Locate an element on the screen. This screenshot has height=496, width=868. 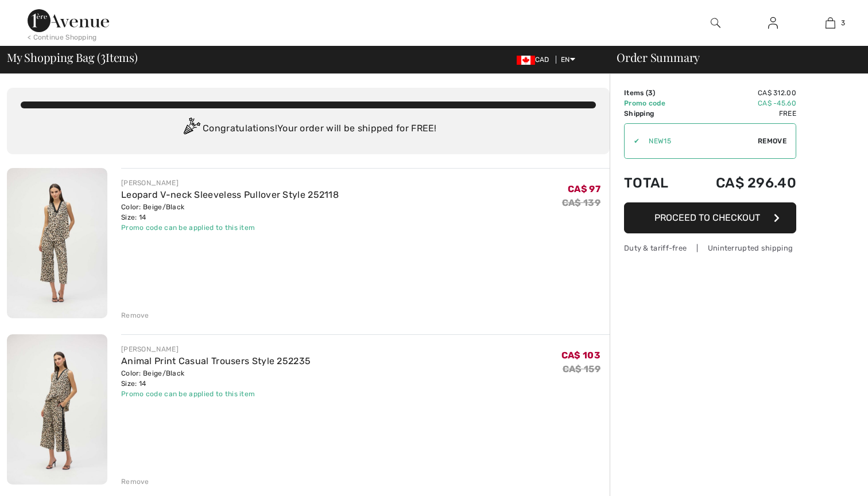
td: Shipping is located at coordinates (655, 114).